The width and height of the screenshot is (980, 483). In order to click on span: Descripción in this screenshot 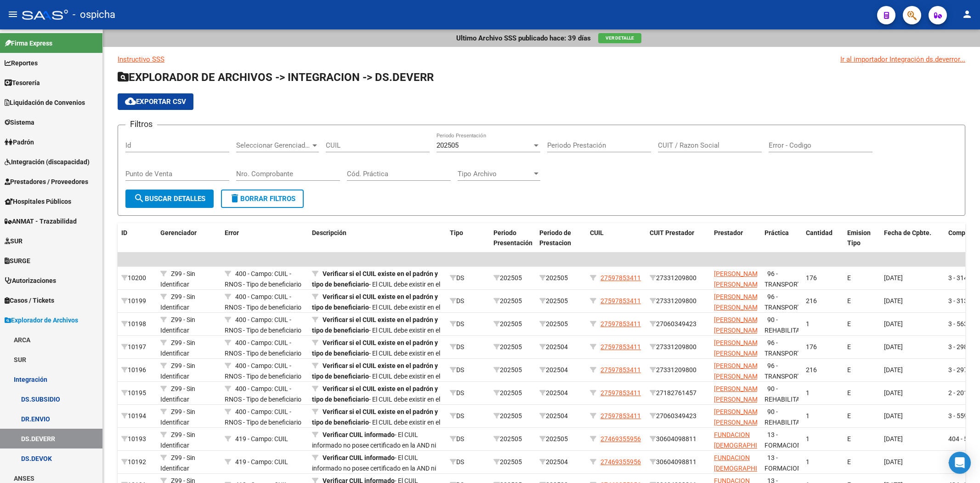, I will do `click(329, 233)`.